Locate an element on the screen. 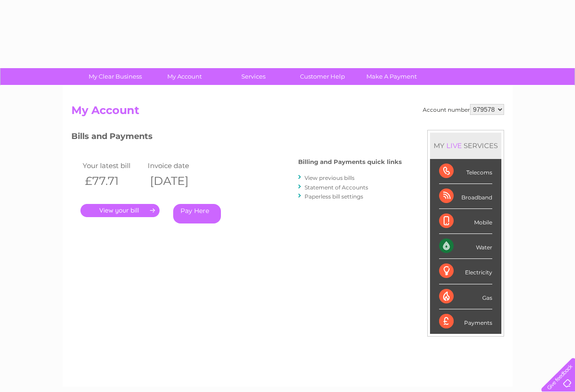 The image size is (575, 392). a: Customer Help is located at coordinates (322, 77).